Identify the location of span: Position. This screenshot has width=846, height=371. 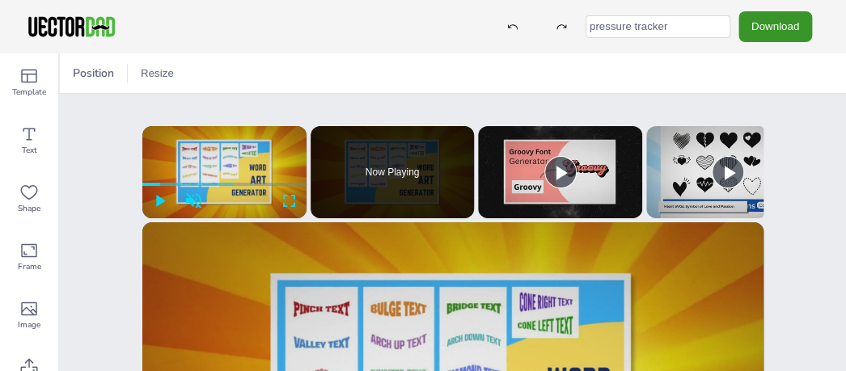
(93, 73).